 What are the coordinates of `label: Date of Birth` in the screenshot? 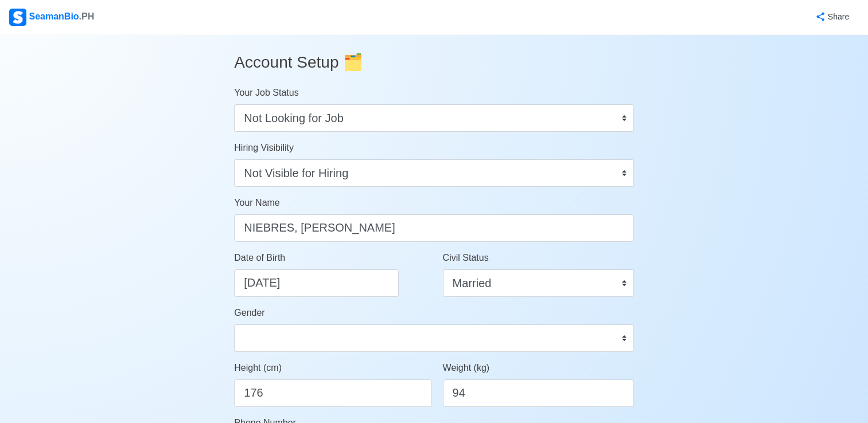 It's located at (259, 258).